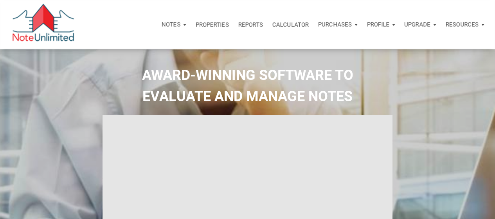  What do you see at coordinates (420, 25) in the screenshot?
I see `a: Upgrade` at bounding box center [420, 25].